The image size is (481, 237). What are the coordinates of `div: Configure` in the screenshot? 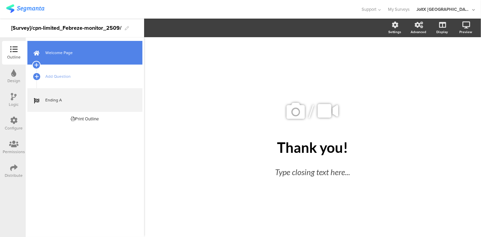 It's located at (14, 128).